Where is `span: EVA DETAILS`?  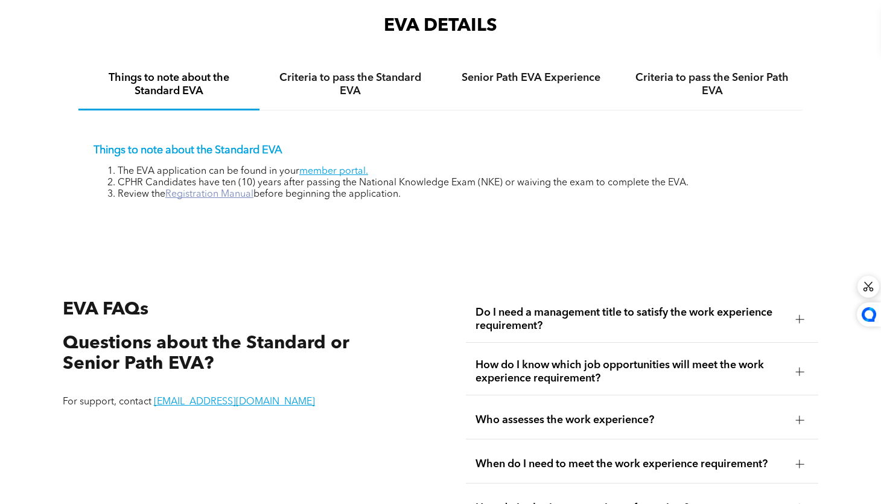 span: EVA DETAILS is located at coordinates (441, 26).